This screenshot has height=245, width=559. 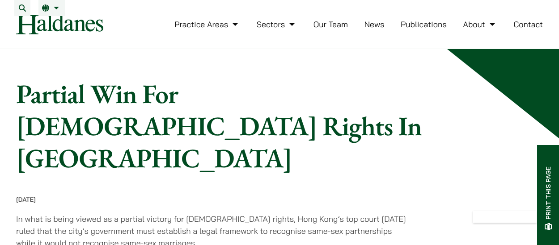 What do you see at coordinates (423, 24) in the screenshot?
I see `a: Publications` at bounding box center [423, 24].